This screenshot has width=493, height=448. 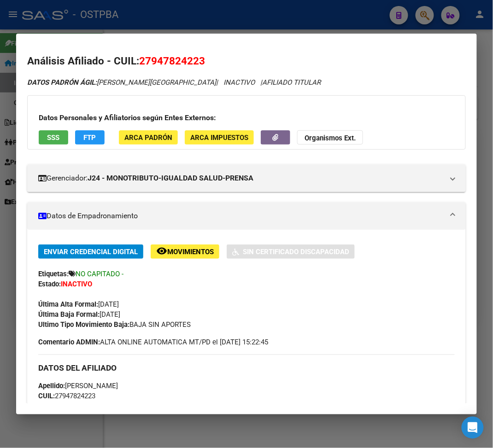 I want to click on mat-expansion-panel-header: Gerenciador:J24 - MONOTRIBUTO-IGUALDAD SALUD-PRENSA, so click(x=246, y=178).